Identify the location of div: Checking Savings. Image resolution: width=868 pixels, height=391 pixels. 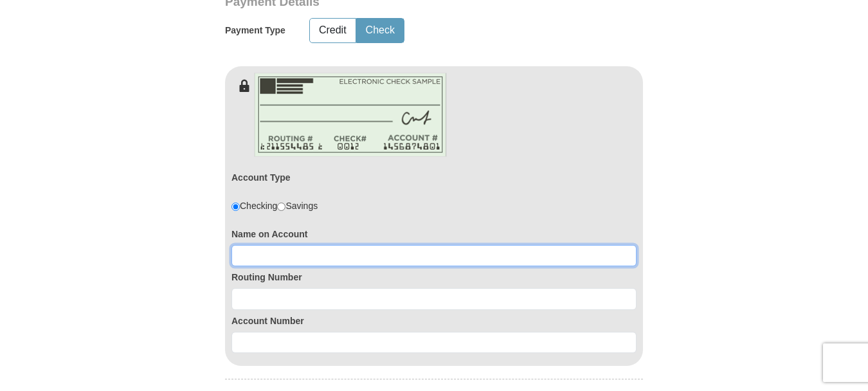
(275, 206).